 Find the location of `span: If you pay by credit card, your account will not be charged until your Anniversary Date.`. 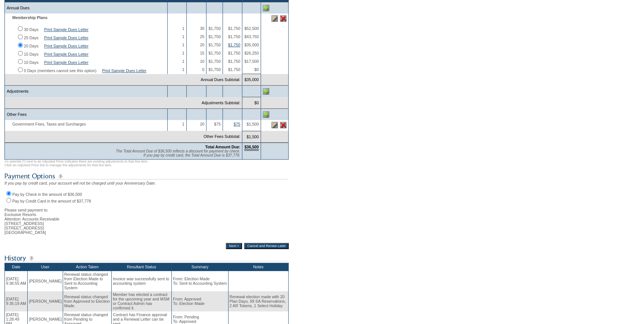

span: If you pay by credit card, your account will not be charged until your Anniversary Date. is located at coordinates (80, 183).